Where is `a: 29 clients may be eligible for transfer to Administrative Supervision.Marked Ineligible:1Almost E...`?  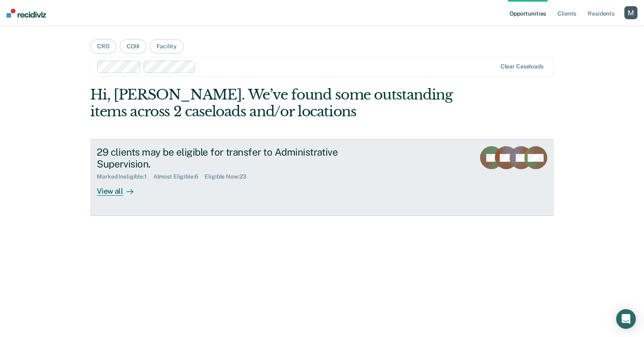
a: 29 clients may be eligible for transfer to Administrative Supervision.Marked Ineligible:1Almost E... is located at coordinates (322, 177).